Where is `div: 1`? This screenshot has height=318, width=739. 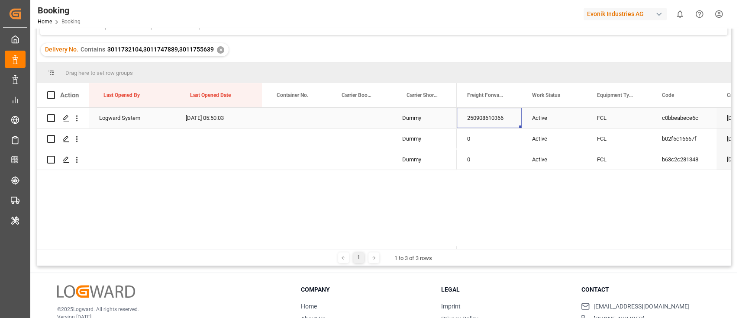 div: 1 is located at coordinates (358, 258).